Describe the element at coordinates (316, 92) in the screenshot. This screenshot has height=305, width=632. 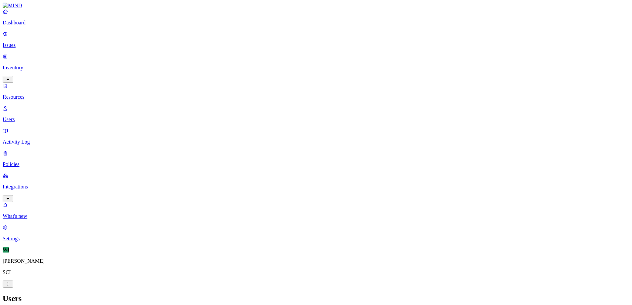
I see `a: Resources` at that location.